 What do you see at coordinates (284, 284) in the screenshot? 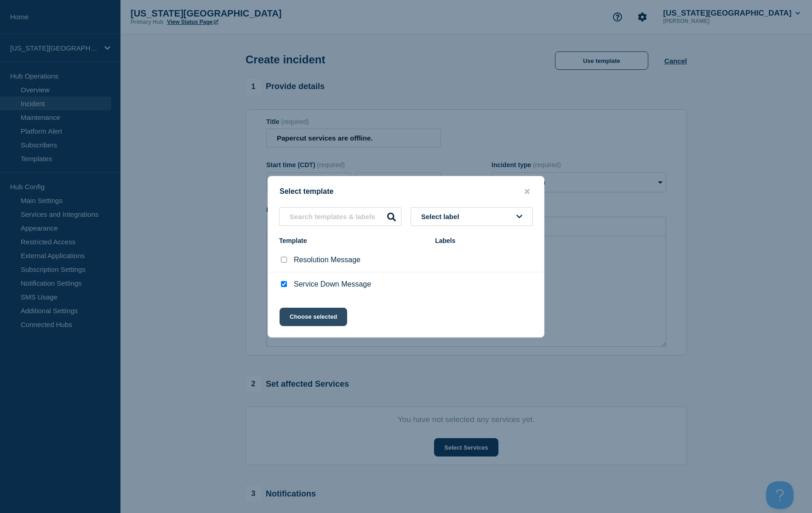
I see `input: Service Down Message checkbox` at bounding box center [284, 284].